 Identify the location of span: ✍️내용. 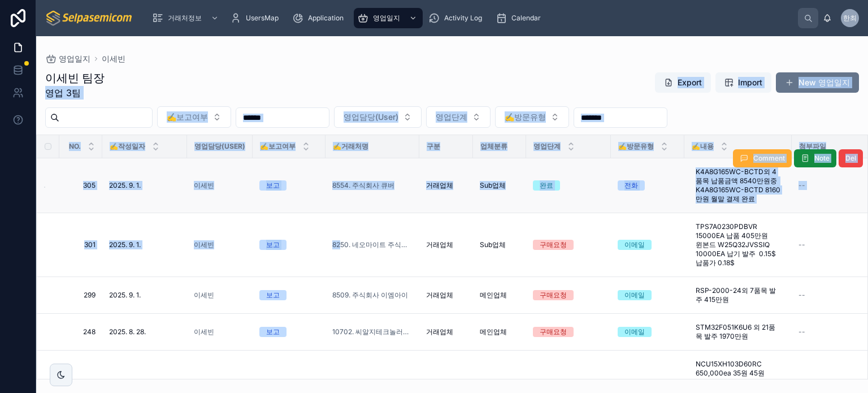
(703, 146).